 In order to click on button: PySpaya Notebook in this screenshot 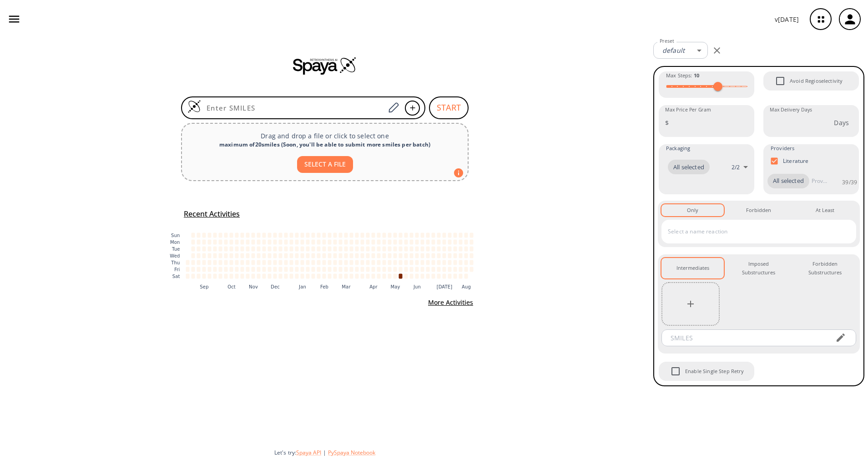, I will do `click(351, 452)`.